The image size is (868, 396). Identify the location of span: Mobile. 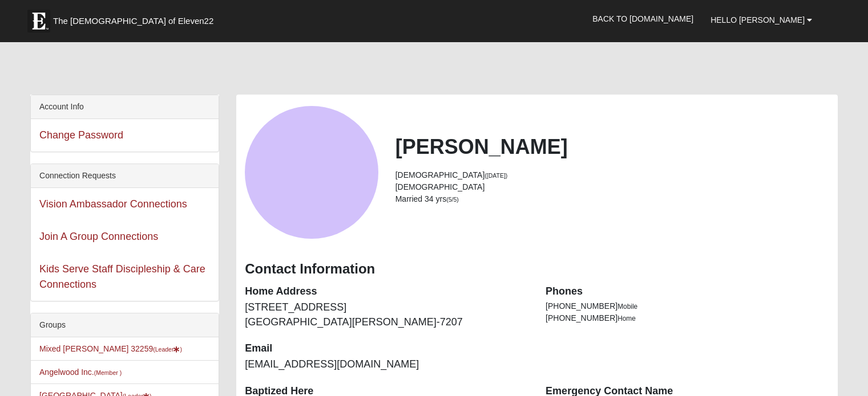
(627, 307).